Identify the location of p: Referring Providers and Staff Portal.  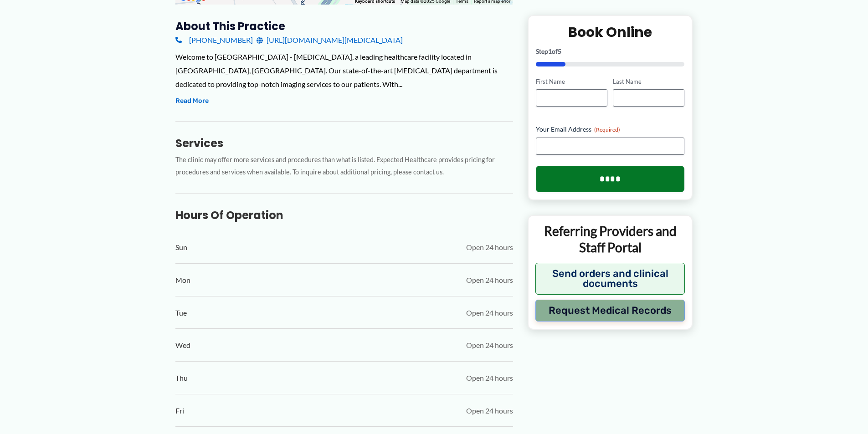
(610, 239).